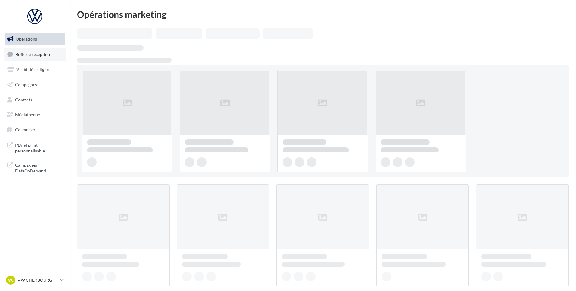 This screenshot has width=576, height=291. I want to click on span: Calendrier, so click(25, 130).